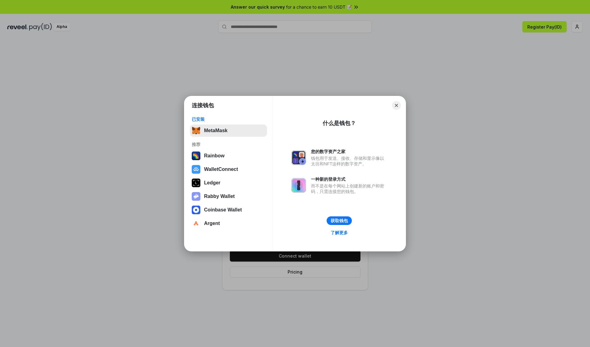  I want to click on div: Ledger, so click(212, 183).